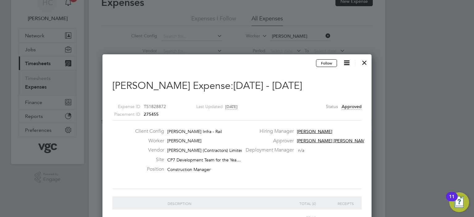  I want to click on label: Hiring Manager, so click(268, 131).